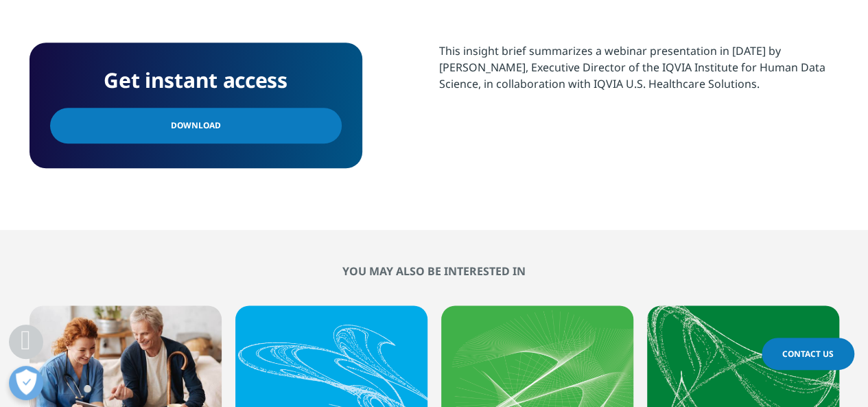 The width and height of the screenshot is (868, 407). I want to click on a: Contact Us, so click(807, 354).